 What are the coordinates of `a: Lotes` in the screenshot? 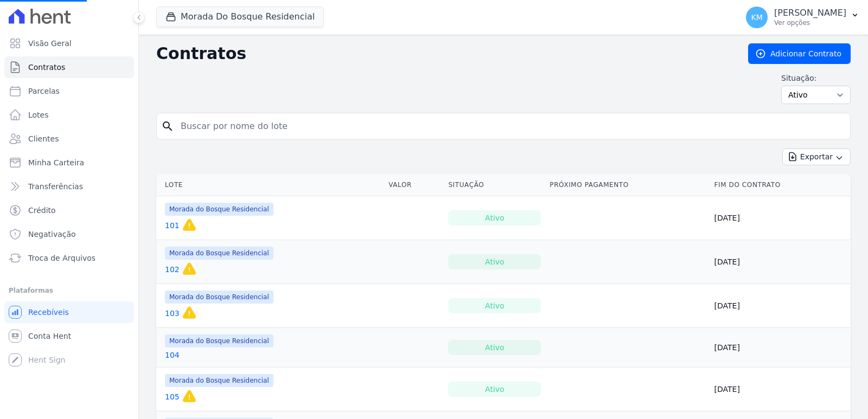 It's located at (69, 115).